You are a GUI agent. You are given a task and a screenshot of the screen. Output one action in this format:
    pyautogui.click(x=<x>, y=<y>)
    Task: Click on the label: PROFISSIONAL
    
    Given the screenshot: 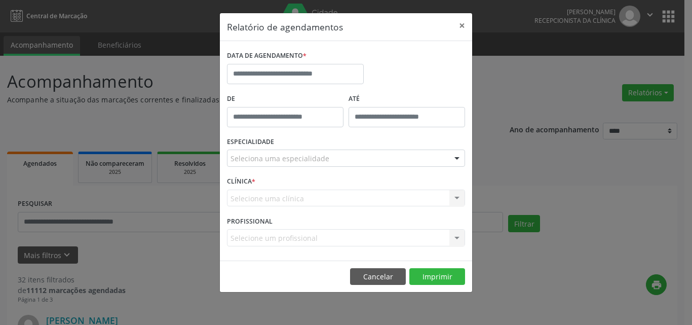 What is the action you would take?
    pyautogui.click(x=250, y=221)
    